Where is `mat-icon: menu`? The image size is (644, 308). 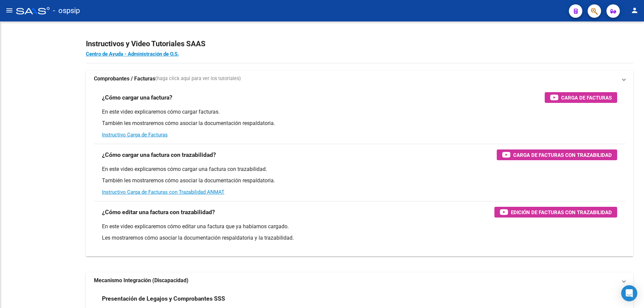 mat-icon: menu is located at coordinates (9, 11).